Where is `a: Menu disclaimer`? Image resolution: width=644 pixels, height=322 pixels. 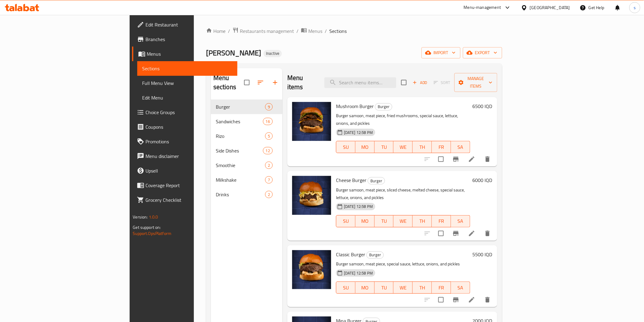 a: Menu disclaimer is located at coordinates (184, 156).